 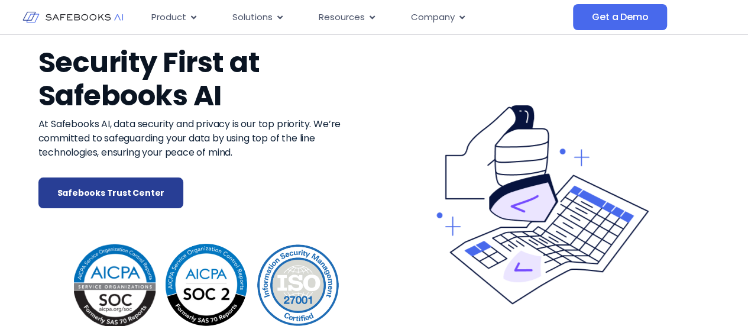 I want to click on span: Product, so click(x=169, y=17).